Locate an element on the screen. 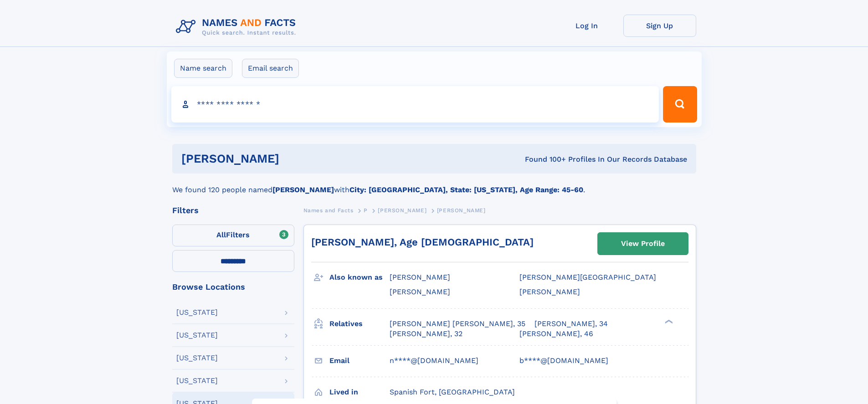 The height and width of the screenshot is (404, 868). div: We found 120 people named with . is located at coordinates (434, 184).